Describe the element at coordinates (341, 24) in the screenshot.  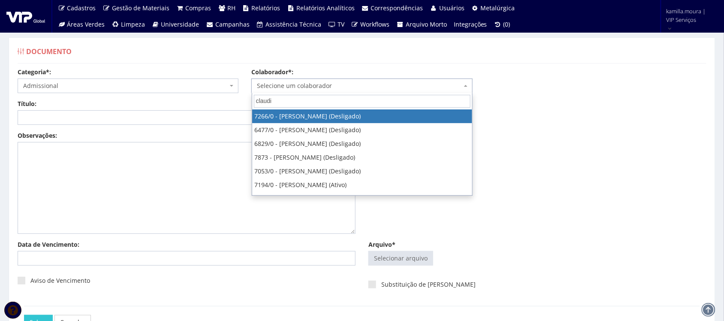
I see `span: TV` at that location.